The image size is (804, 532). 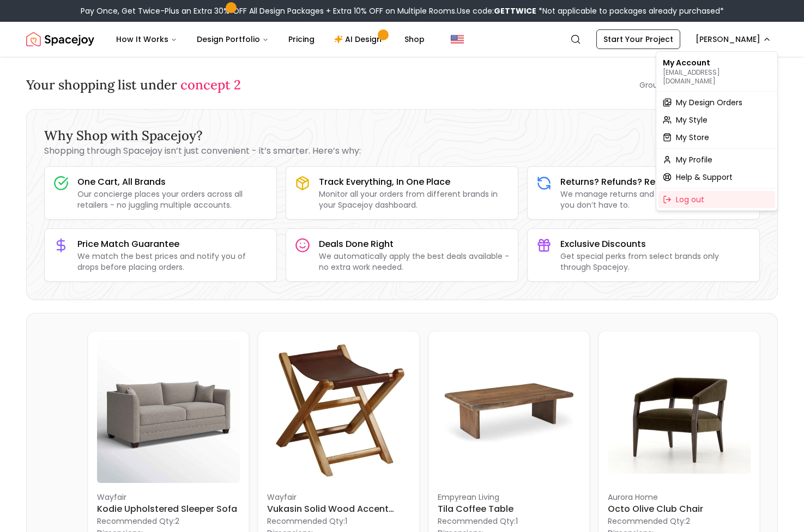 What do you see at coordinates (717, 137) in the screenshot?
I see `a: My Store` at bounding box center [717, 137].